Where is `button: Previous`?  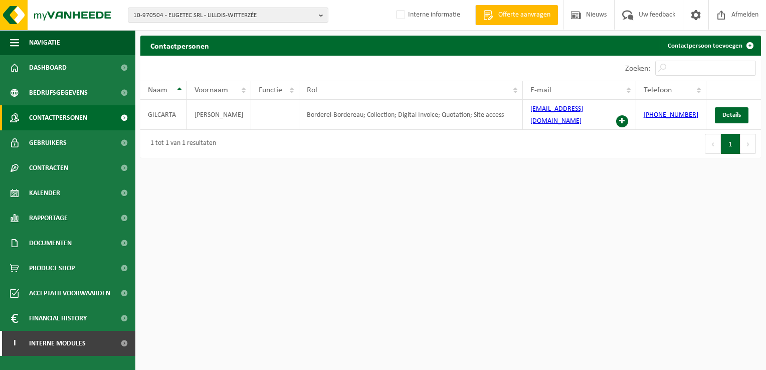 button: Previous is located at coordinates (712, 144).